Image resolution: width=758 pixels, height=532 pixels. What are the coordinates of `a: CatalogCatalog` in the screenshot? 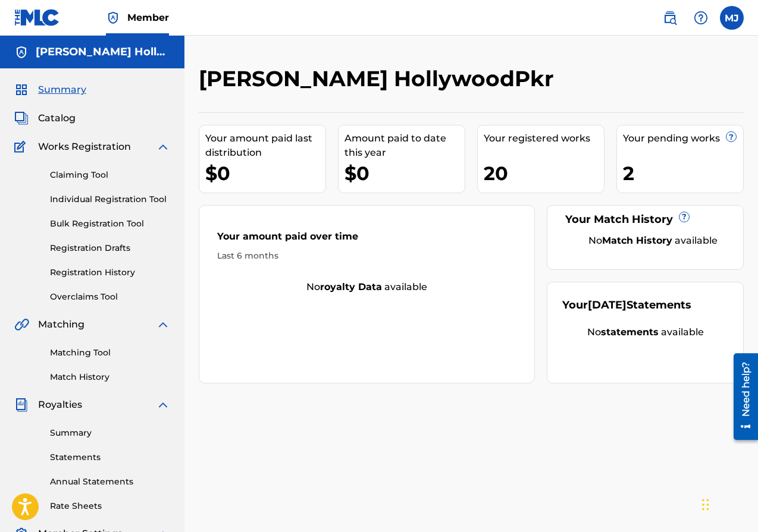 It's located at (44, 119).